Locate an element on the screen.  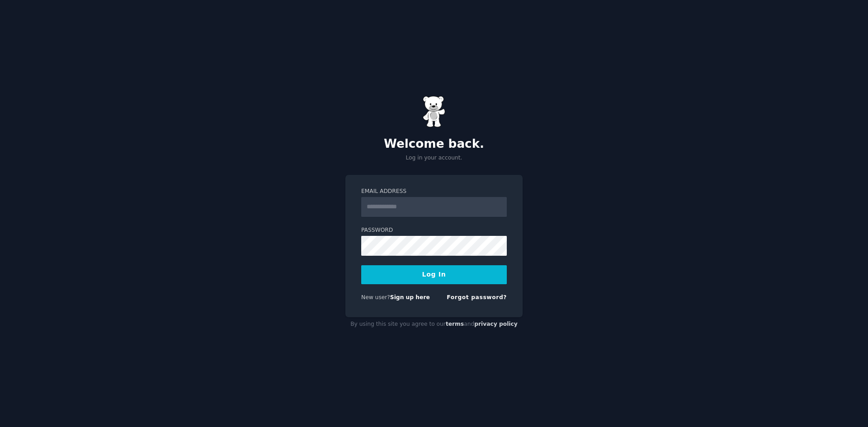
h2: Welcome back. is located at coordinates (434, 144).